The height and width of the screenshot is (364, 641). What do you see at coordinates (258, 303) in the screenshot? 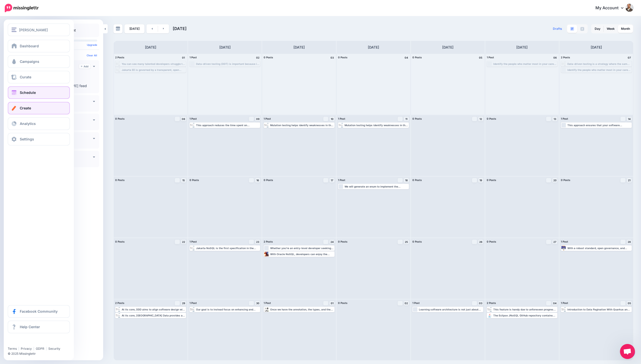
I see `span: 30` at bounding box center [258, 303].